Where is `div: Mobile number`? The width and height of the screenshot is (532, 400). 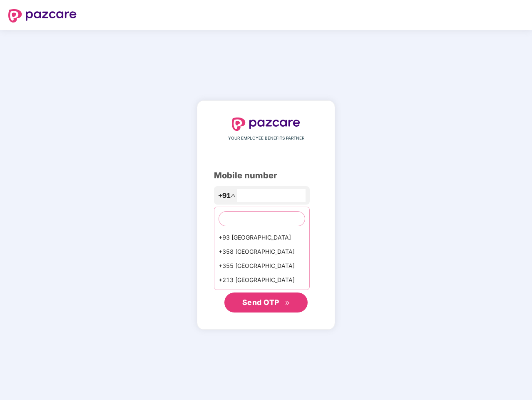
div: Mobile number is located at coordinates (266, 175).